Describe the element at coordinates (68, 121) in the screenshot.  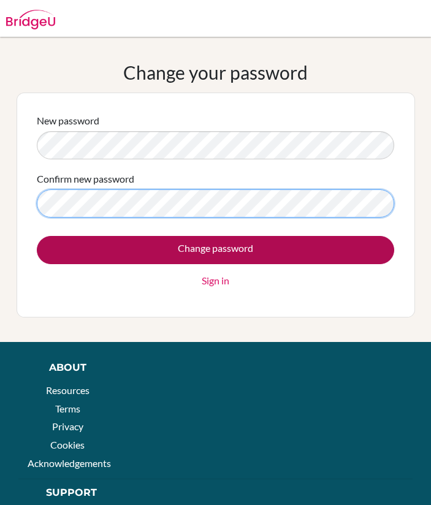
I see `label: New password` at that location.